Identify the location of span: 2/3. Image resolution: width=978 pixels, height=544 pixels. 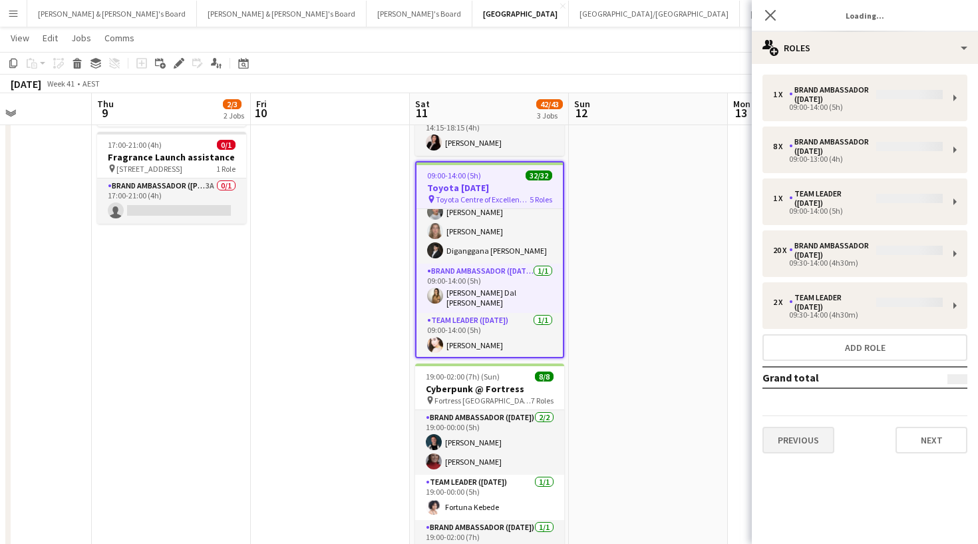
(232, 104).